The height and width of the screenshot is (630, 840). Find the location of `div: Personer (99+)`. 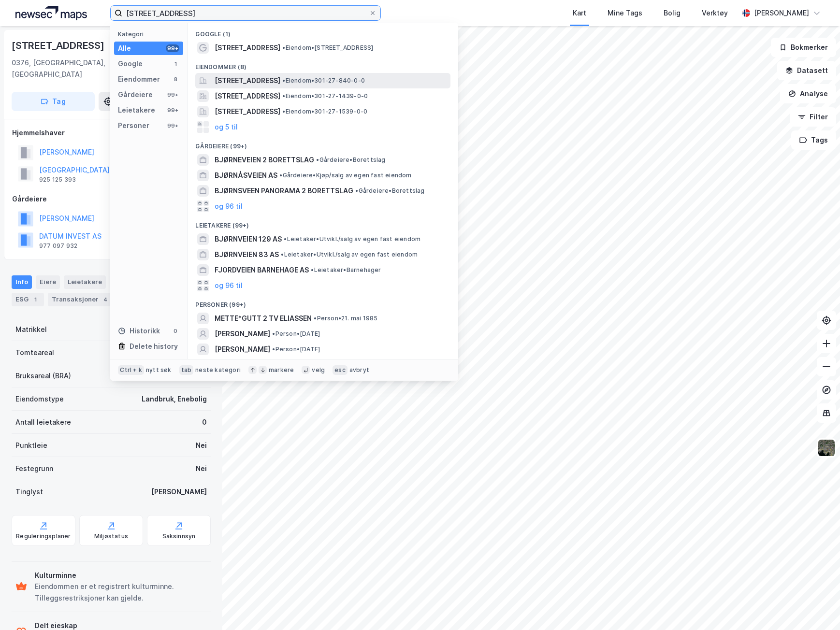

div: Personer (99+) is located at coordinates (323, 302).